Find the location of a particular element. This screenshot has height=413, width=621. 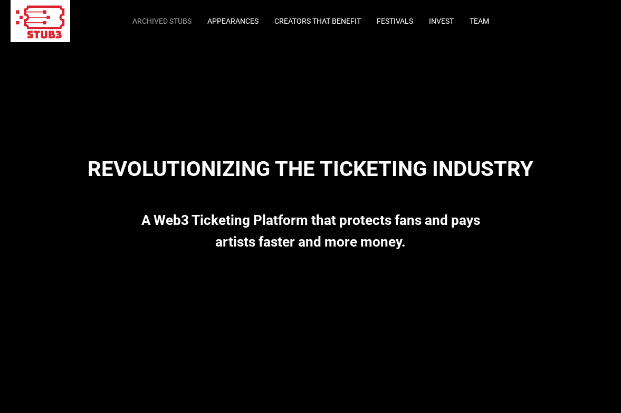

div: Revolutionizing the Ticketing Industry is located at coordinates (311, 157).